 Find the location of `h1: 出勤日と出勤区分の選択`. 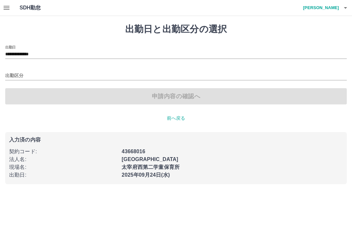

h1: 出勤日と出勤区分の選択 is located at coordinates (176, 29).